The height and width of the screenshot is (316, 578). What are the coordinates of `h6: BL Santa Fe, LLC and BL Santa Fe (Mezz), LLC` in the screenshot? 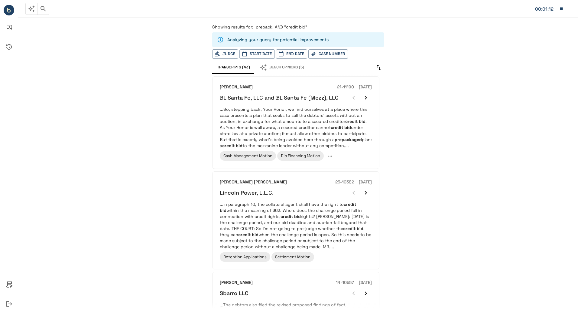 It's located at (279, 97).